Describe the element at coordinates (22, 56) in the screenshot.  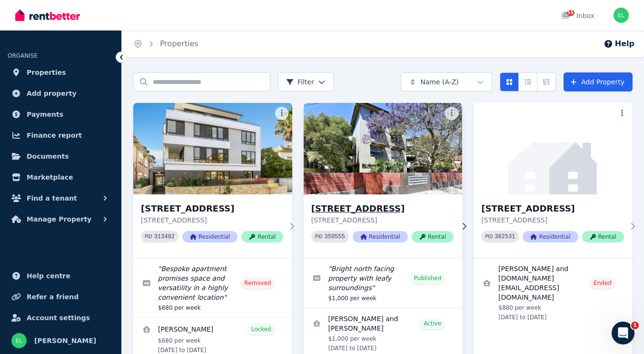
I see `span: ORGANISE` at that location.